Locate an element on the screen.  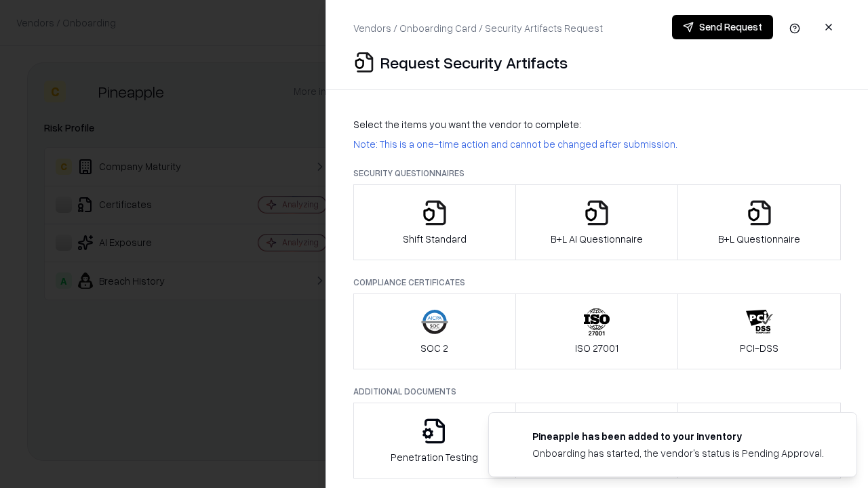
p: B+L Questionnaire is located at coordinates (759, 239).